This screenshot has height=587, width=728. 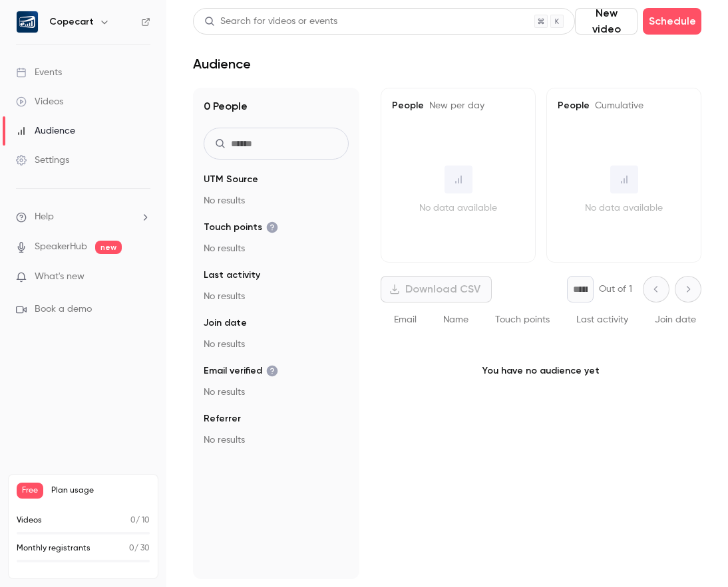 What do you see at coordinates (101, 491) in the screenshot?
I see `span: Plan usage` at bounding box center [101, 491].